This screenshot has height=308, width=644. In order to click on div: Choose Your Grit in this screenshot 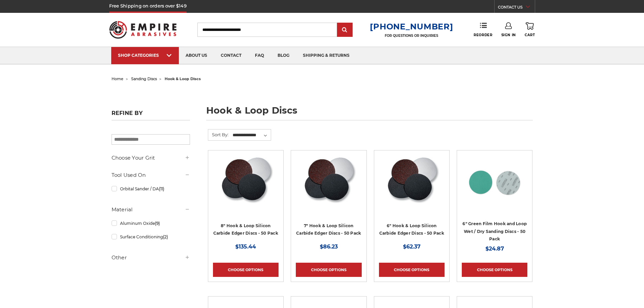, I will do `click(151, 158)`.